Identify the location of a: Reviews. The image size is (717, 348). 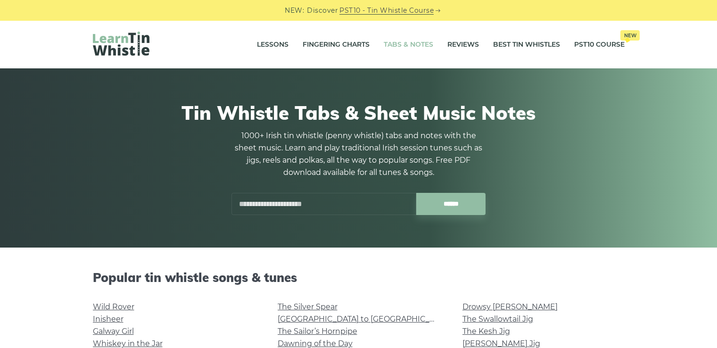
(463, 45).